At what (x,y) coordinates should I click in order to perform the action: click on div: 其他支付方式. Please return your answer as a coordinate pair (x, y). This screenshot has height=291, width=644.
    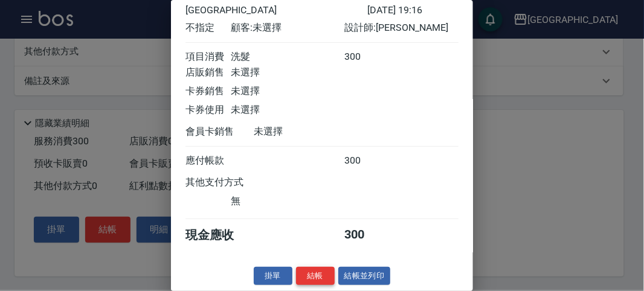
    Looking at the image, I should click on (231, 183).